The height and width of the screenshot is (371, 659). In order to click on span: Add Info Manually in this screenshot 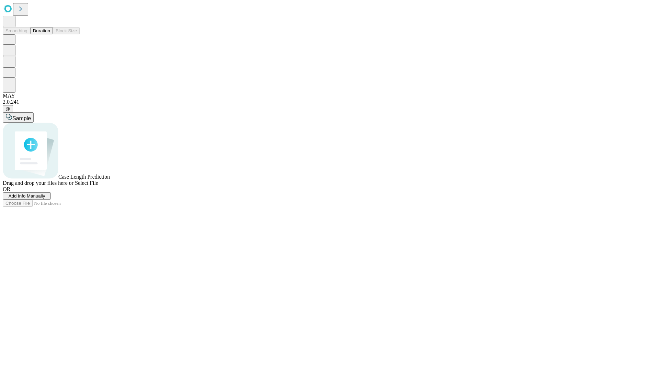, I will do `click(27, 196)`.